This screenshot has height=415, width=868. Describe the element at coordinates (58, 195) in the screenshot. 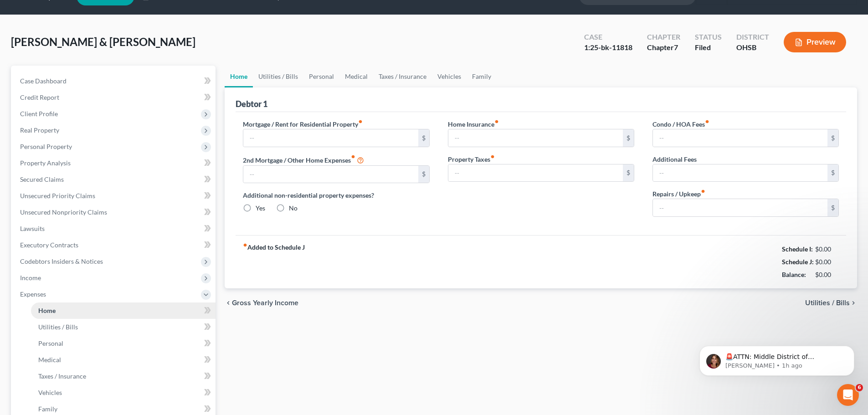

I see `span: Unsecured Priority Claims` at that location.